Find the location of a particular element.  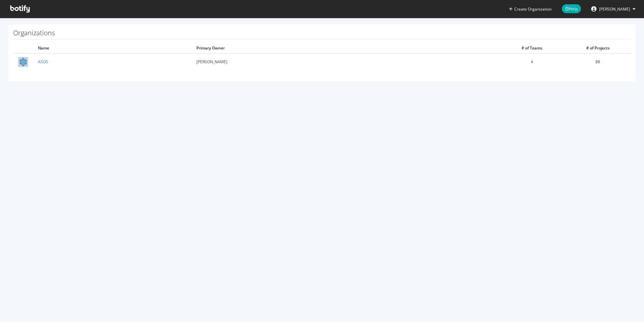

th: Primary Owner is located at coordinates (345, 48).